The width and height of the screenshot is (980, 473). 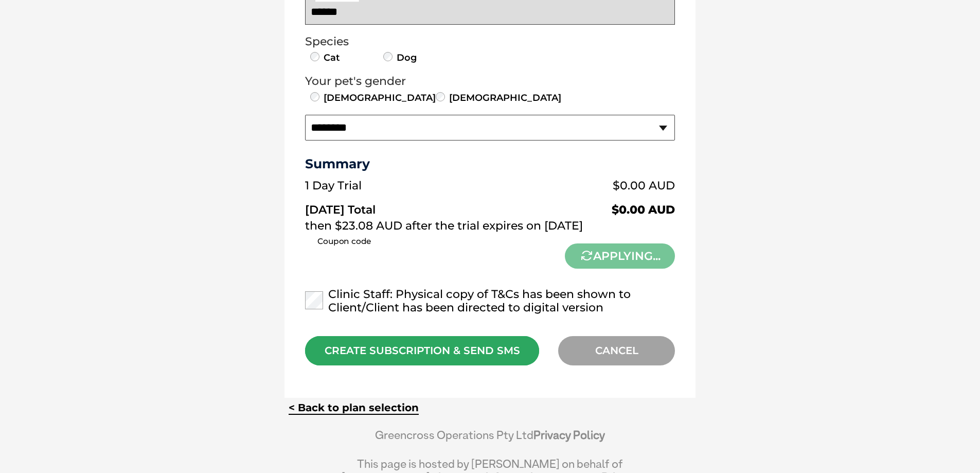 What do you see at coordinates (421, 350) in the screenshot?
I see `div: CREATE SUBSCRIPTION & SEND SMS` at bounding box center [421, 350].